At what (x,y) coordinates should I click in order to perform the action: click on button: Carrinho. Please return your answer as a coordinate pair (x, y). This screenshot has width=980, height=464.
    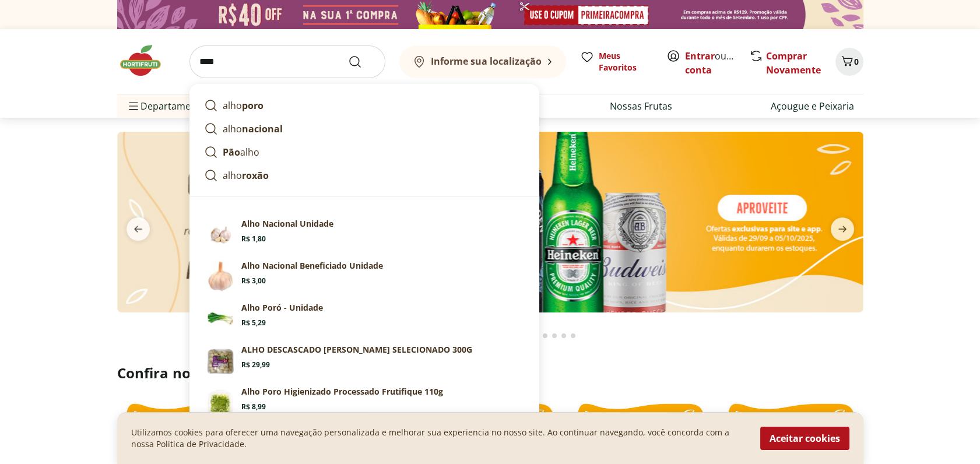
    Looking at the image, I should click on (850, 62).